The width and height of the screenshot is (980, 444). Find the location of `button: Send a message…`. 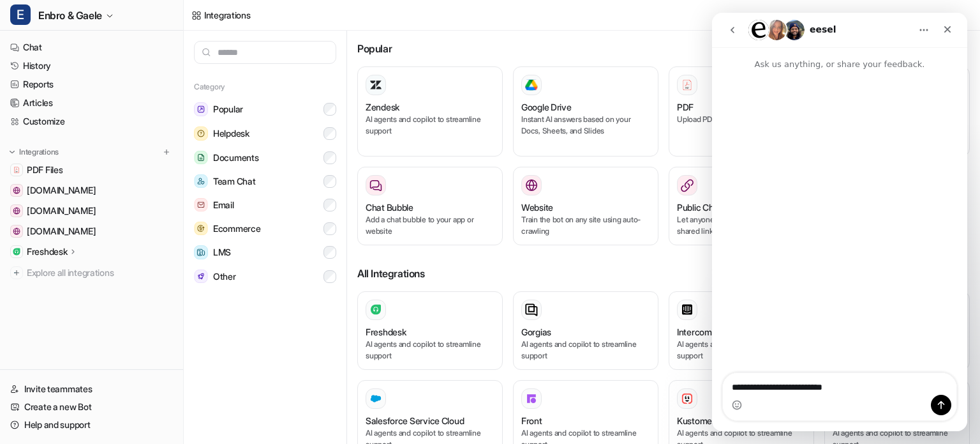

button: Send a message… is located at coordinates (229, 392).